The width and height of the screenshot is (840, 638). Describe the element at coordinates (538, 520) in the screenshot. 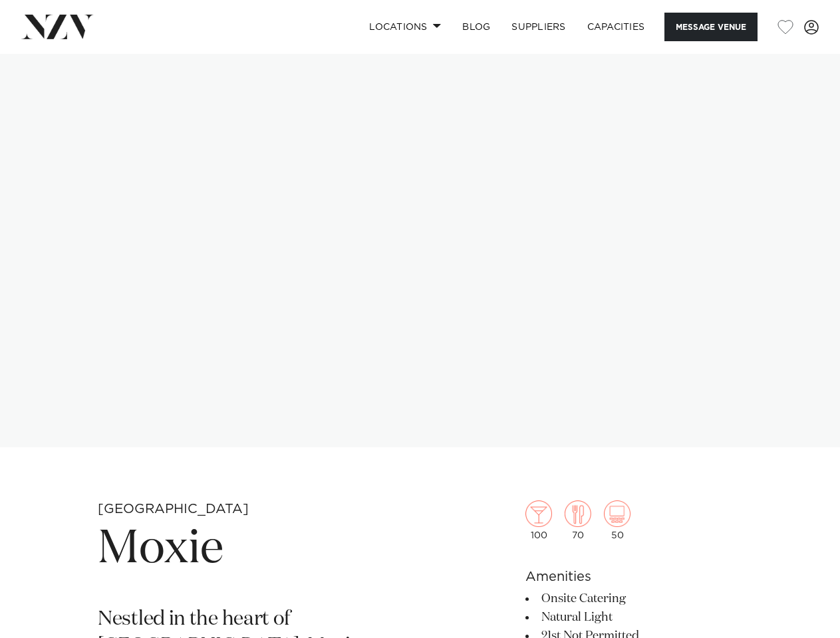

I see `div: 100` at that location.